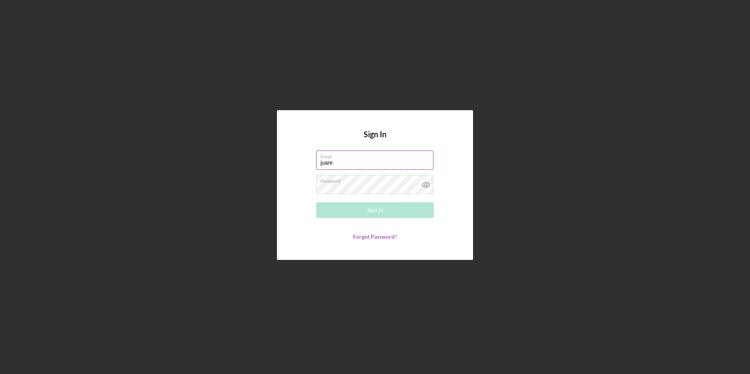 The width and height of the screenshot is (750, 374). Describe the element at coordinates (375, 236) in the screenshot. I see `a: Forgot Password?` at that location.